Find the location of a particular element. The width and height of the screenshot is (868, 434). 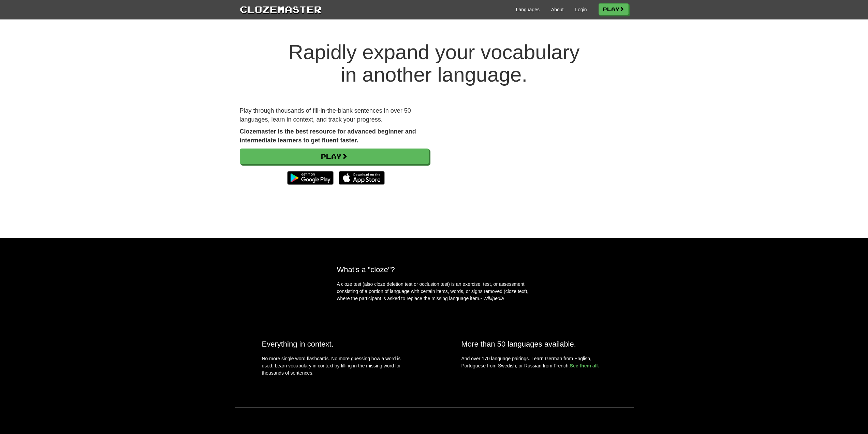

a: Languages is located at coordinates (528, 9).